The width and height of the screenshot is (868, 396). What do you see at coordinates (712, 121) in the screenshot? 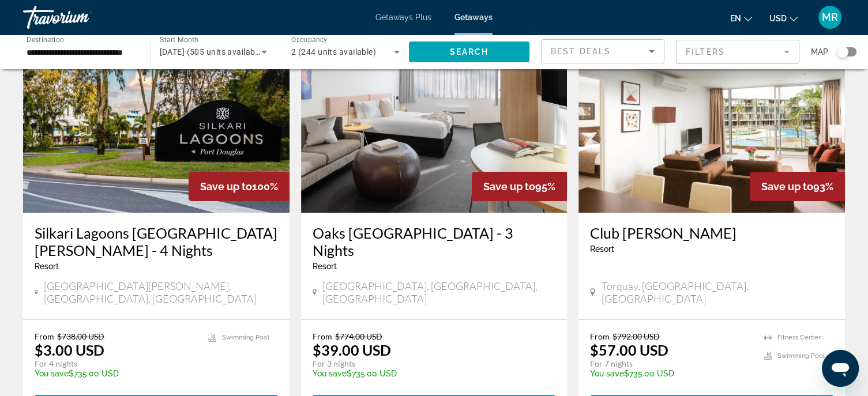
I see `img: C427I01X.jpg` at bounding box center [712, 121].